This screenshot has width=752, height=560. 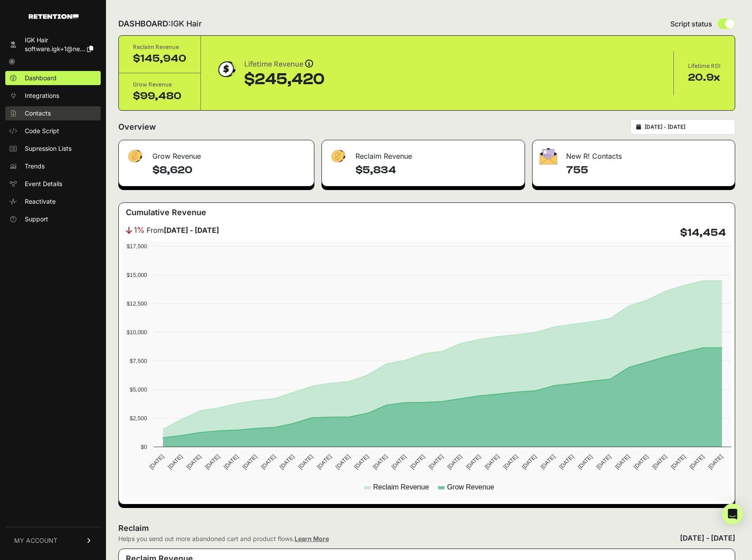 I want to click on text: Grow Revenue, so click(x=470, y=488).